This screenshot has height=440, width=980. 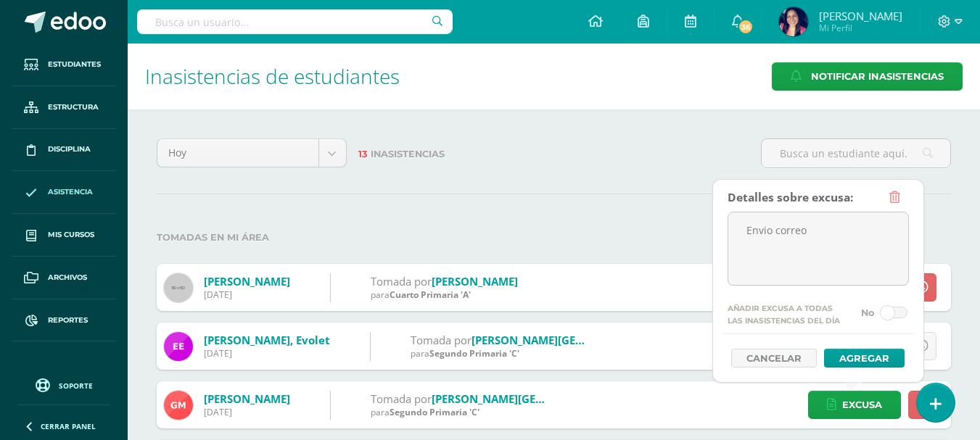 I want to click on span: 36, so click(x=746, y=27).